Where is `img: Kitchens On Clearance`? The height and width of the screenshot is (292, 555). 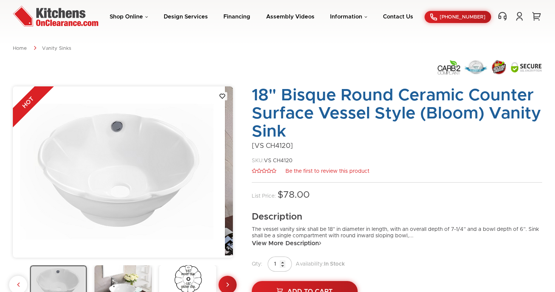
img: Kitchens On Clearance is located at coordinates (56, 16).